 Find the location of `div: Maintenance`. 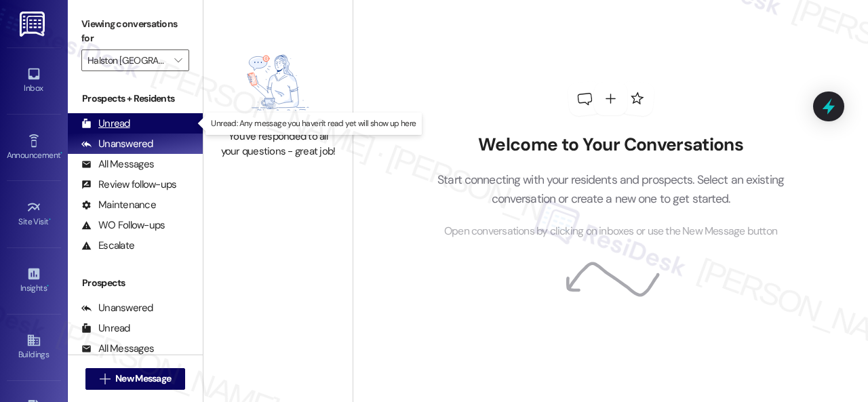

div: Maintenance is located at coordinates (119, 205).